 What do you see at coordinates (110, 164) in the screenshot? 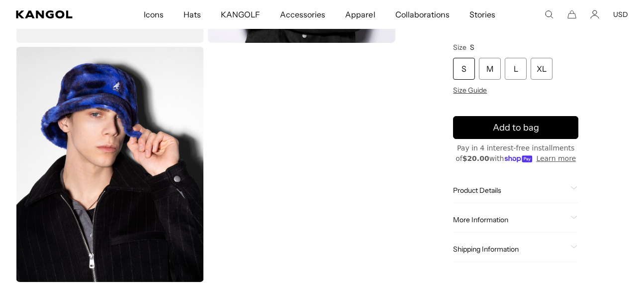
I see `img: blue iridescent clouds` at bounding box center [110, 164].